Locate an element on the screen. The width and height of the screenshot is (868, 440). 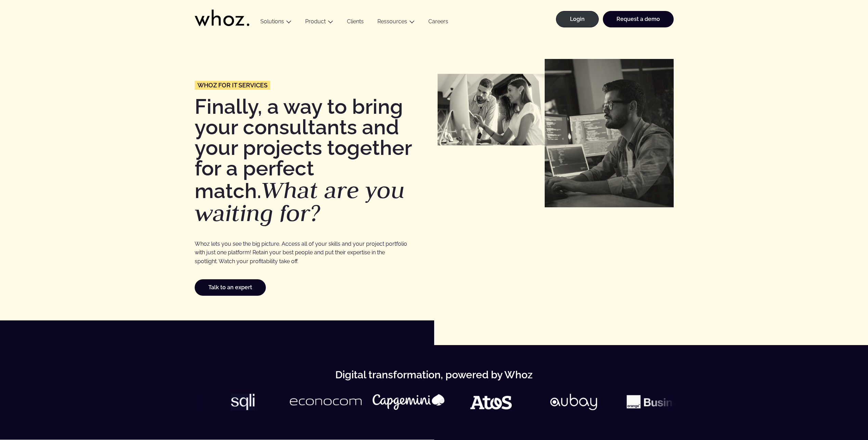
button: Product is located at coordinates (319, 23).